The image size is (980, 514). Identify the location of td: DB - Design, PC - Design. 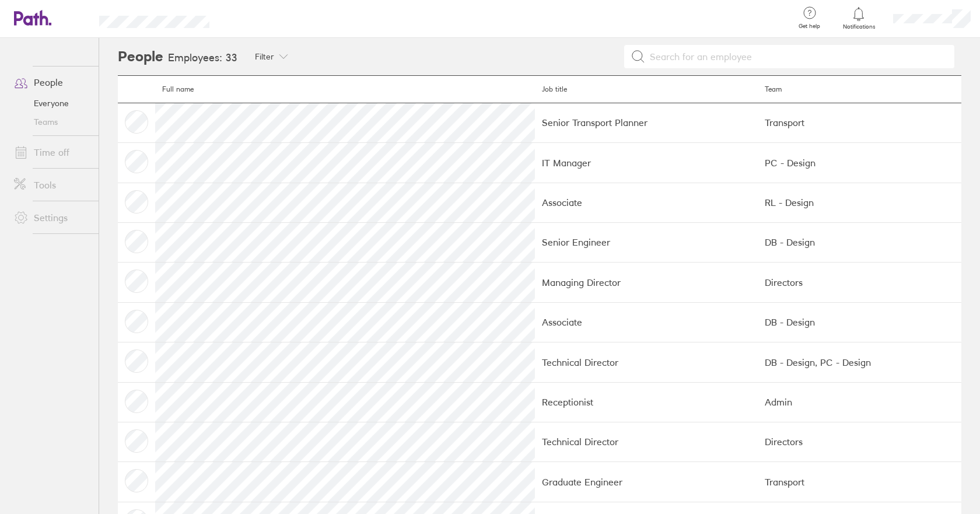
(859, 363).